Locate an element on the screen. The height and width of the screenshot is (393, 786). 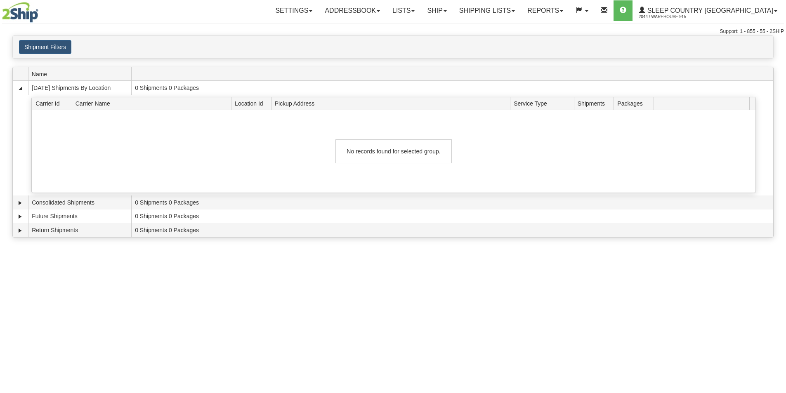
span: Name is located at coordinates (81, 74).